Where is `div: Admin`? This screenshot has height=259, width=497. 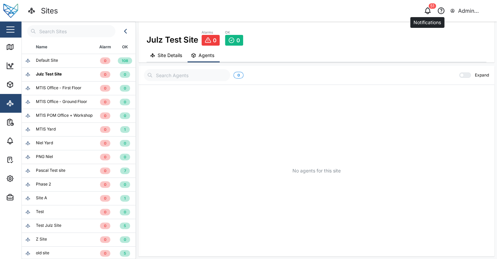 div: Admin is located at coordinates (27, 197).